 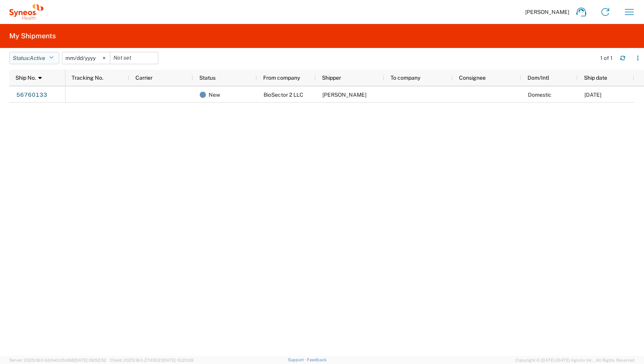 I want to click on button: Status:Active, so click(x=34, y=58).